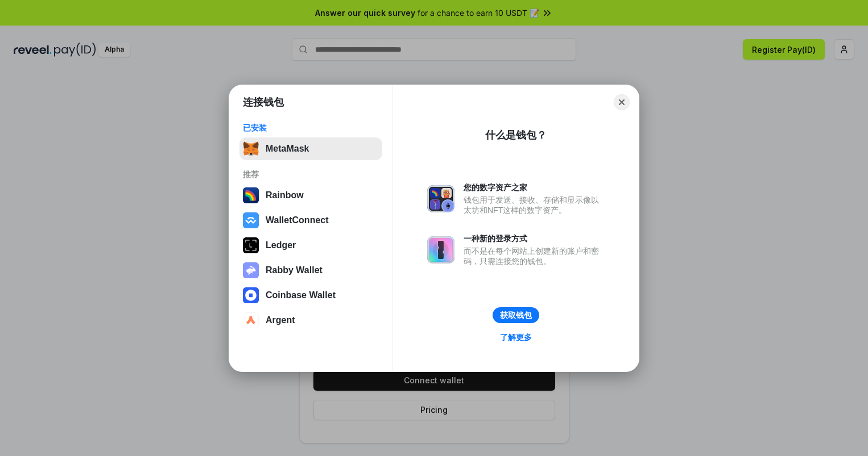 The width and height of the screenshot is (868, 456). Describe the element at coordinates (311, 245) in the screenshot. I see `button: Ledger` at that location.